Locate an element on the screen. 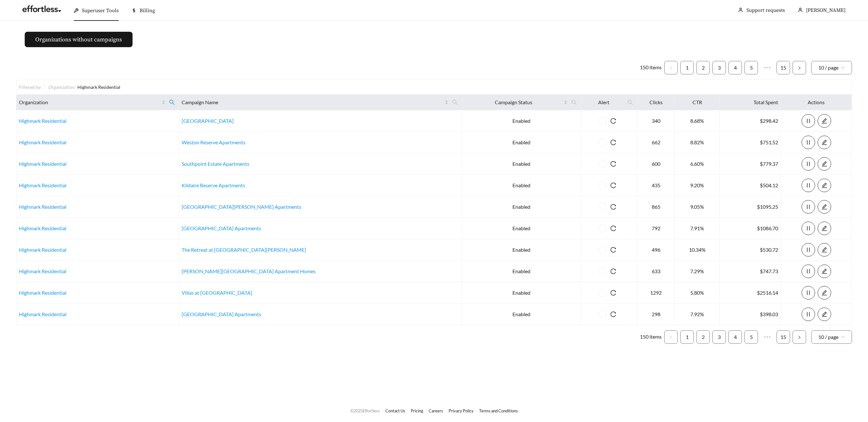 This screenshot has height=422, width=868. td: 662 is located at coordinates (656, 142).